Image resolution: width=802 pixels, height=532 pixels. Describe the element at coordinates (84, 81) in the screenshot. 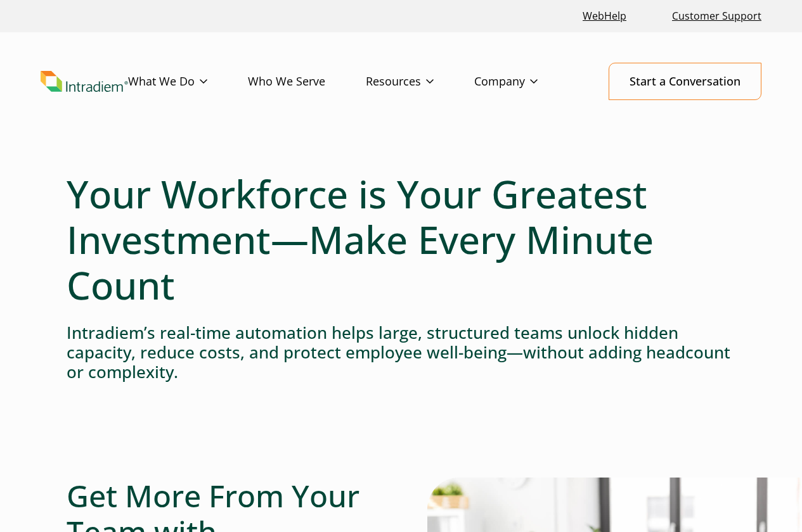

I see `img: Intradiem` at that location.